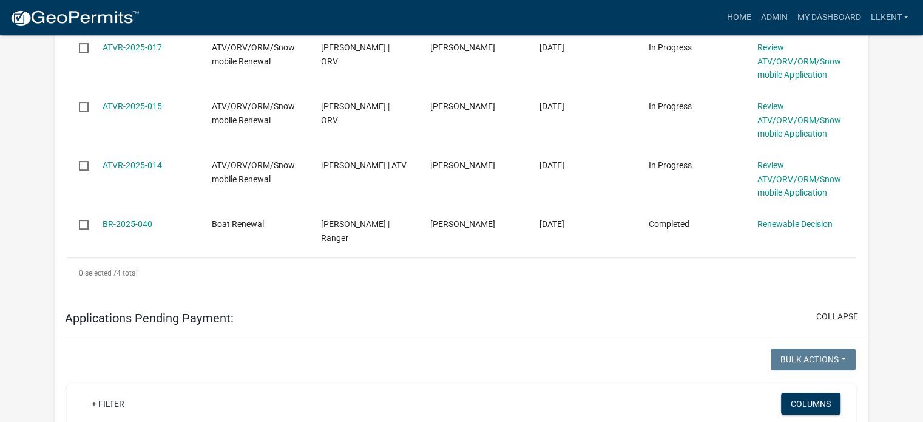  I want to click on a: ATVR-2025-014, so click(132, 165).